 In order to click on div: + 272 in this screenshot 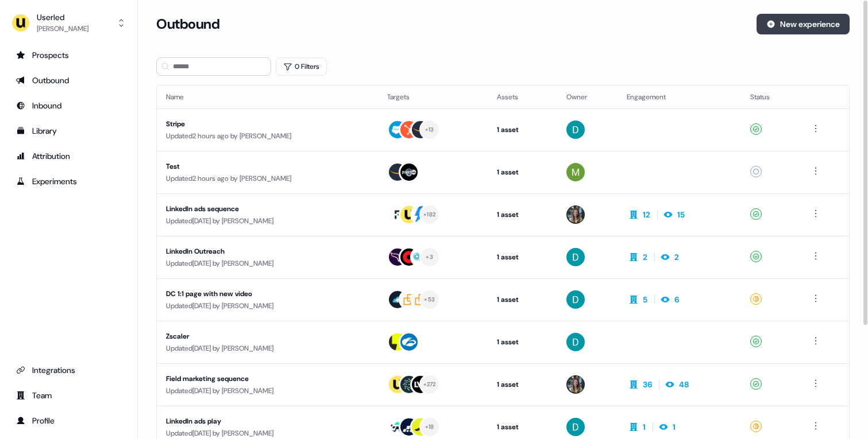, I will do `click(429, 384)`.